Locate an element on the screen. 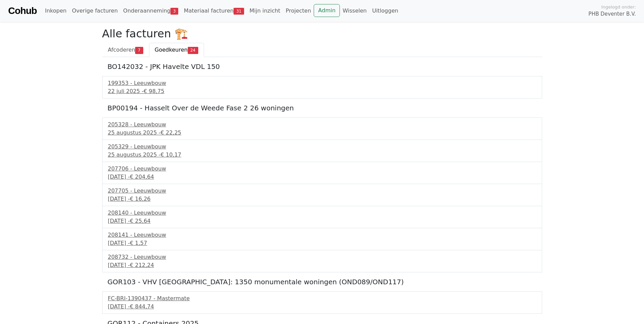 Image resolution: width=644 pixels, height=324 pixels. a: Onderaanneming3 is located at coordinates (151, 11).